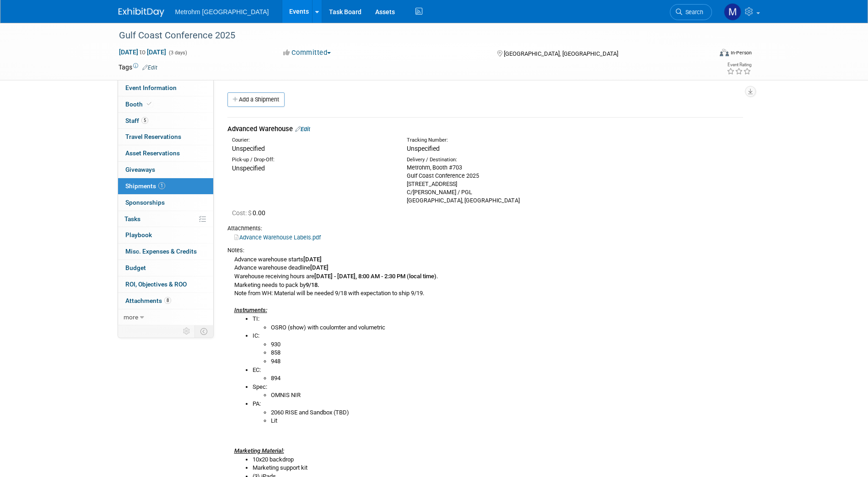 The image size is (868, 477). What do you see at coordinates (140, 170) in the screenshot?
I see `span: Giveaways` at bounding box center [140, 170].